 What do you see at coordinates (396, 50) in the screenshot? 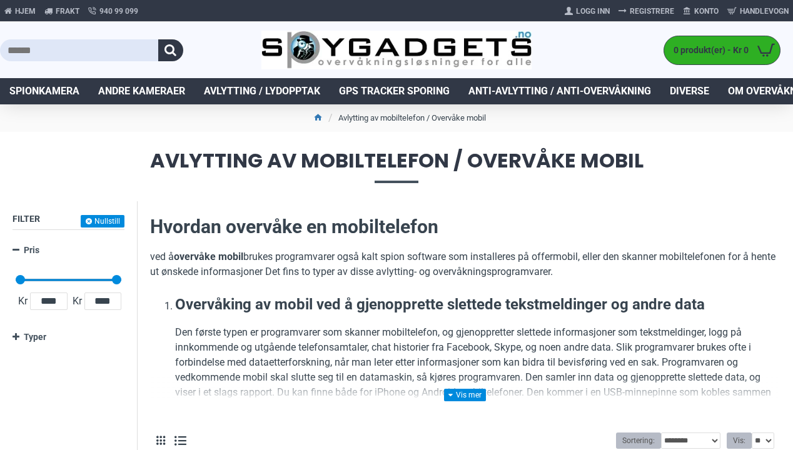
I see `img: SpyGadgets.no` at bounding box center [396, 50].